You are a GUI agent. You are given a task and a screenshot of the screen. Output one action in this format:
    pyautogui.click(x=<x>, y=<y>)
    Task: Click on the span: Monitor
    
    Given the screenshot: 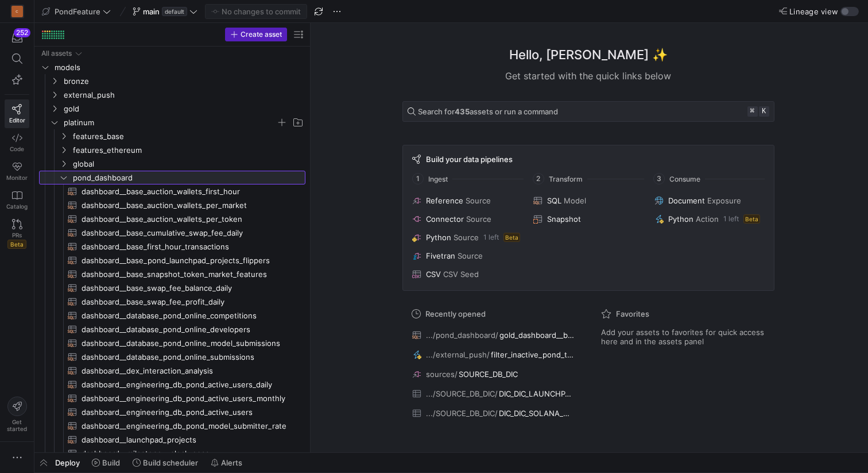 What is the action you would take?
    pyautogui.click(x=17, y=178)
    